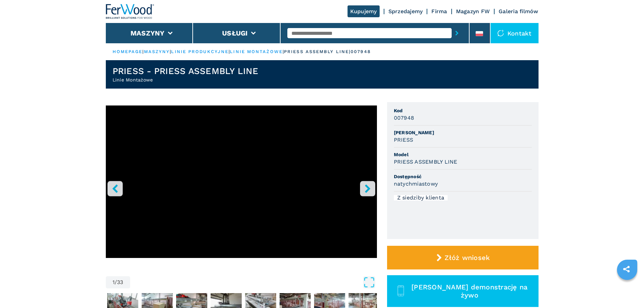 This screenshot has width=644, height=308. What do you see at coordinates (404, 139) in the screenshot?
I see `h3: PRIESS` at bounding box center [404, 139].